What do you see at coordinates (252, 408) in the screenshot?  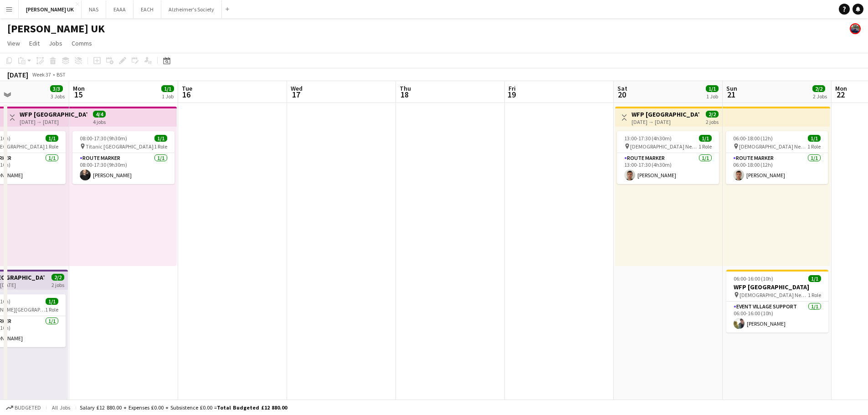 I see `span: Total Budgeted £12 880.00` at bounding box center [252, 408].